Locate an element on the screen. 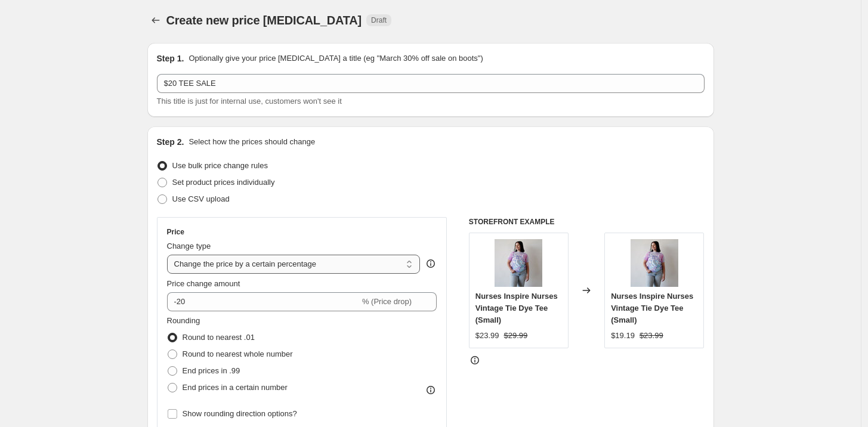 Image resolution: width=868 pixels, height=427 pixels. strike: $23.99 is located at coordinates (652, 336).